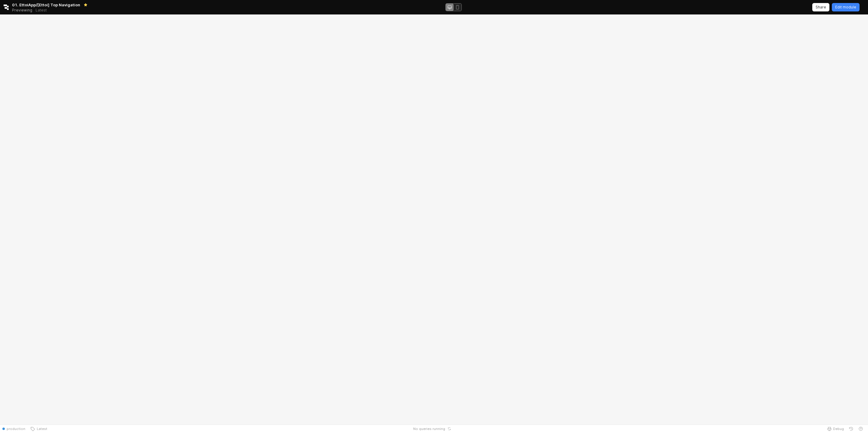  I want to click on p: Edit module, so click(845, 8).